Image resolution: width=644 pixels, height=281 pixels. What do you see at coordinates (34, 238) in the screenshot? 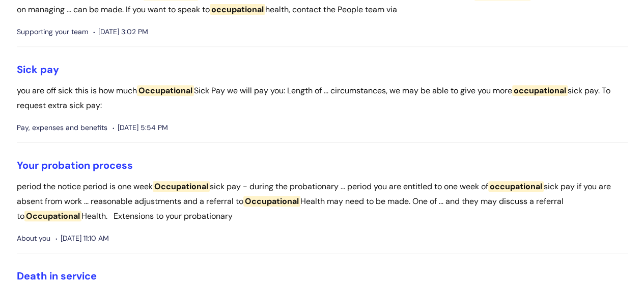
I see `span: About you` at bounding box center [34, 238].